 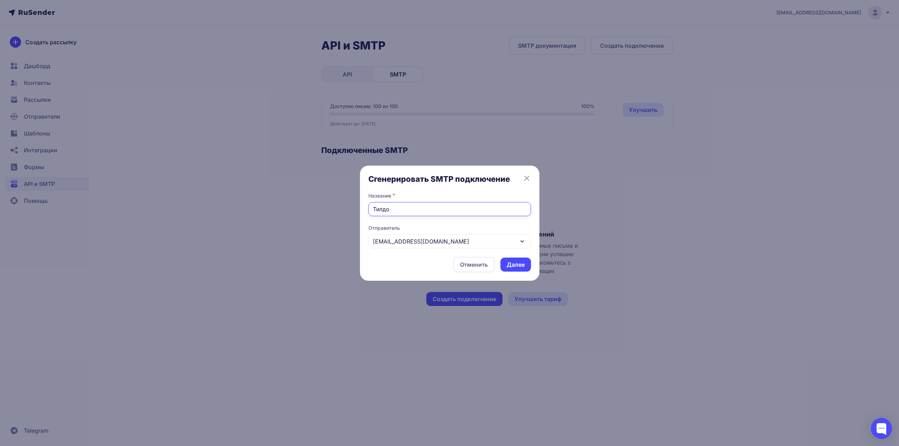 I want to click on h3: Сгенерировать SMTP подключение, so click(x=449, y=179).